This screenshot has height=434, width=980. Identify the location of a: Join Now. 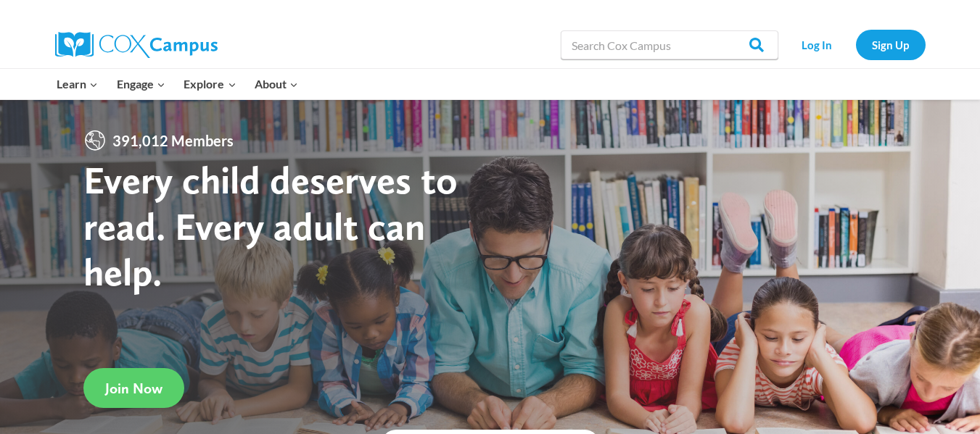
(133, 388).